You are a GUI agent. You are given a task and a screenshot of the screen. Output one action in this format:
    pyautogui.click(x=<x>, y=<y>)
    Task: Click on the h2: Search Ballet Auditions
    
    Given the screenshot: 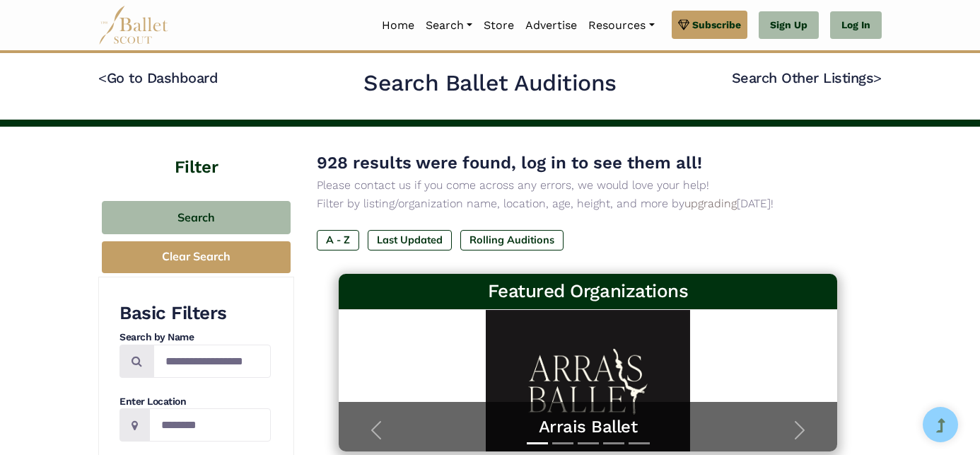 What is the action you would take?
    pyautogui.click(x=490, y=84)
    